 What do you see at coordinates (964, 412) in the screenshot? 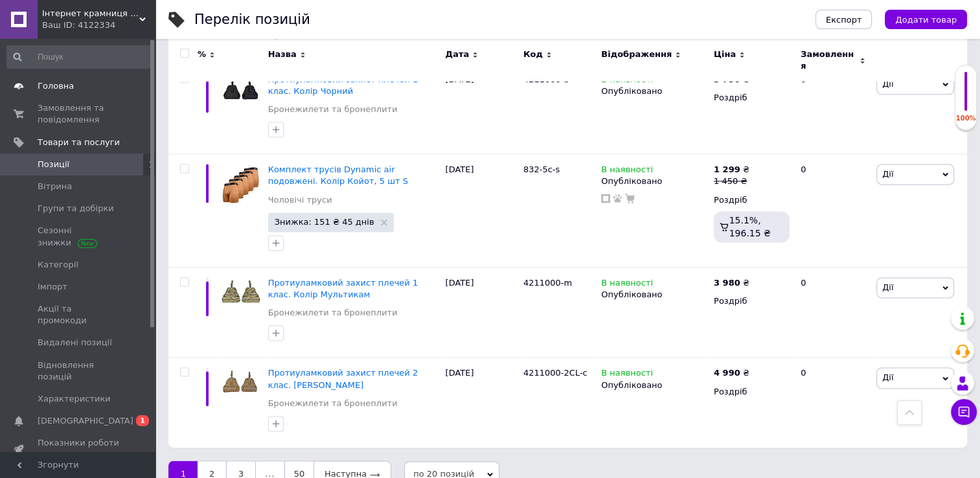
I see `button: Чат з покупцем` at bounding box center [964, 412].